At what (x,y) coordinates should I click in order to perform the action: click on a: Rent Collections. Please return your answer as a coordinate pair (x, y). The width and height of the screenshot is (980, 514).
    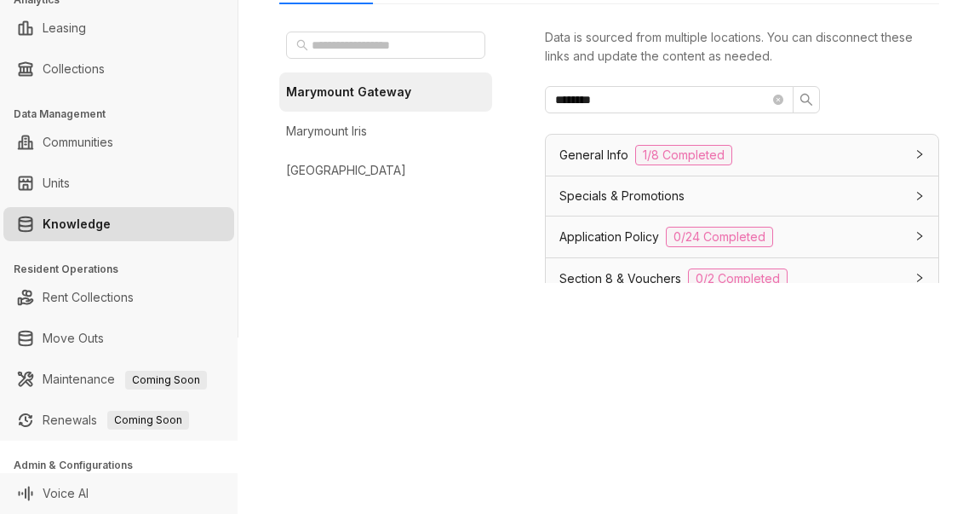
    Looking at the image, I should click on (88, 297).